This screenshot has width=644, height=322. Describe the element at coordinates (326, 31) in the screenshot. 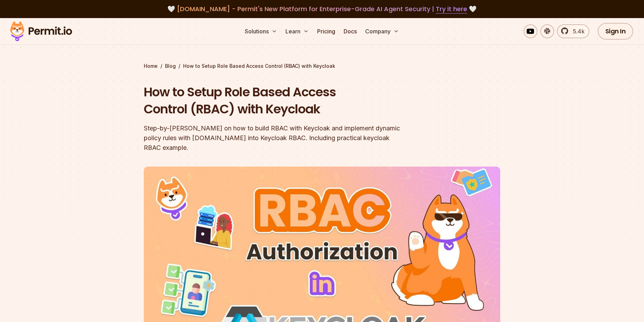

I see `a: Pricing` at that location.